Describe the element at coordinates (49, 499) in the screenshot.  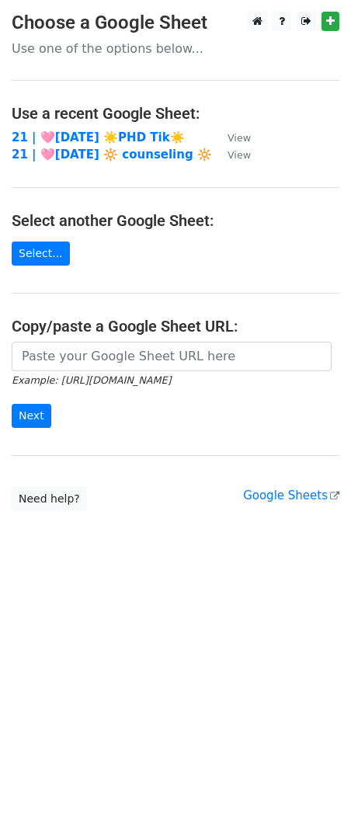
I see `a: Need help?` at that location.